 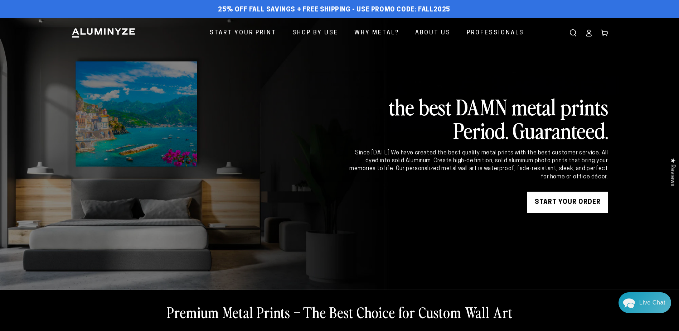 I want to click on div: Contact Us Directly, so click(x=652, y=302).